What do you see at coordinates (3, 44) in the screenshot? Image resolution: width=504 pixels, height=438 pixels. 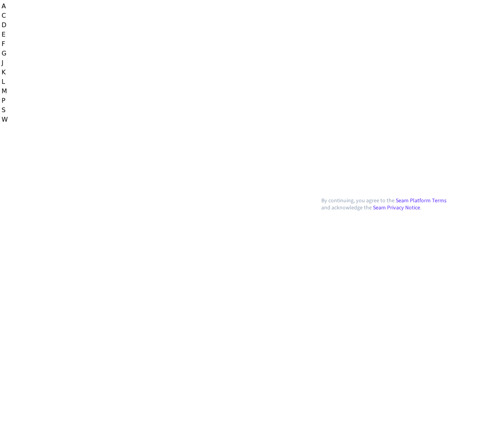 I see `span: F` at bounding box center [3, 44].